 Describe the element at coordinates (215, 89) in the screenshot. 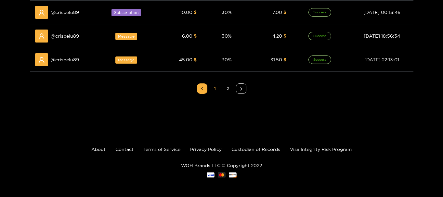

I see `li: 1` at that location.